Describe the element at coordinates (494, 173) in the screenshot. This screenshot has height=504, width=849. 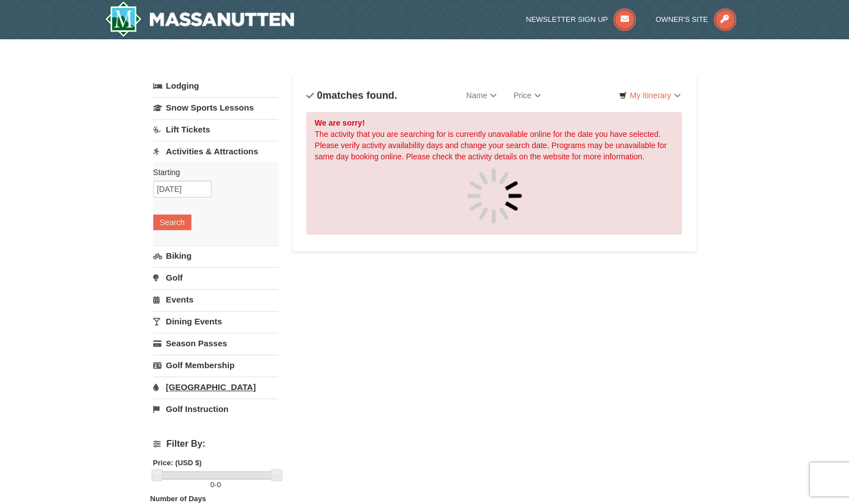
I see `div: The activity that you are searching for is currently unavailable online for the date you have sel...` at that location.